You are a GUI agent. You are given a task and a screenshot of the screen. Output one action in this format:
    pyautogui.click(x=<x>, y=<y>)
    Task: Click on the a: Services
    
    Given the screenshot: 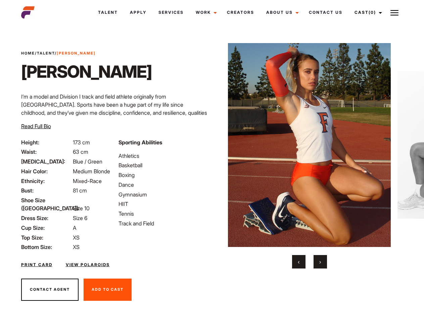 What is the action you would take?
    pyautogui.click(x=171, y=12)
    